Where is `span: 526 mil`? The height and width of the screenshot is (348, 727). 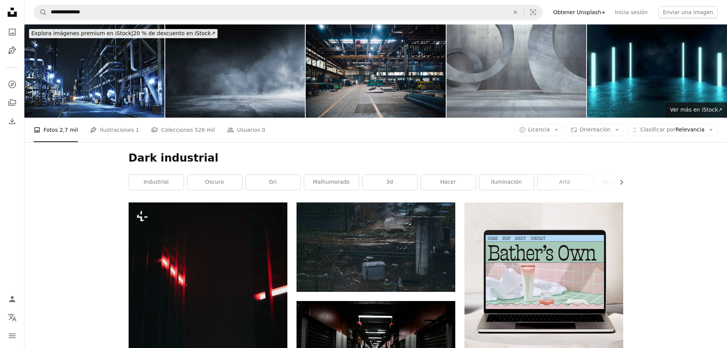
span: 526 mil is located at coordinates (205, 130).